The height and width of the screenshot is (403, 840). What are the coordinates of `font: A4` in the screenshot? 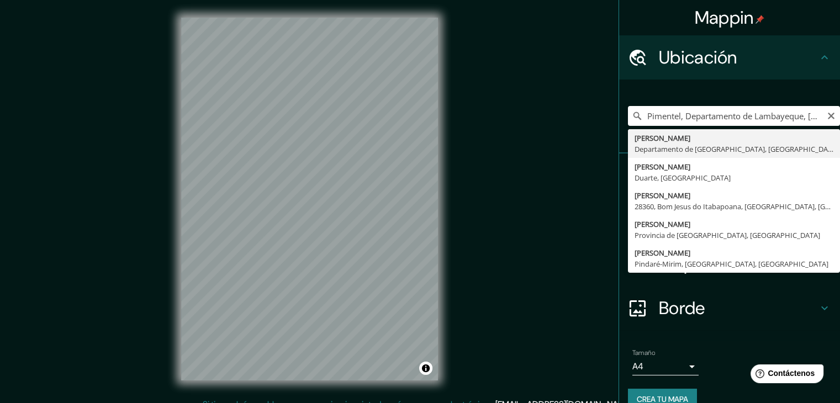 It's located at (638, 366).